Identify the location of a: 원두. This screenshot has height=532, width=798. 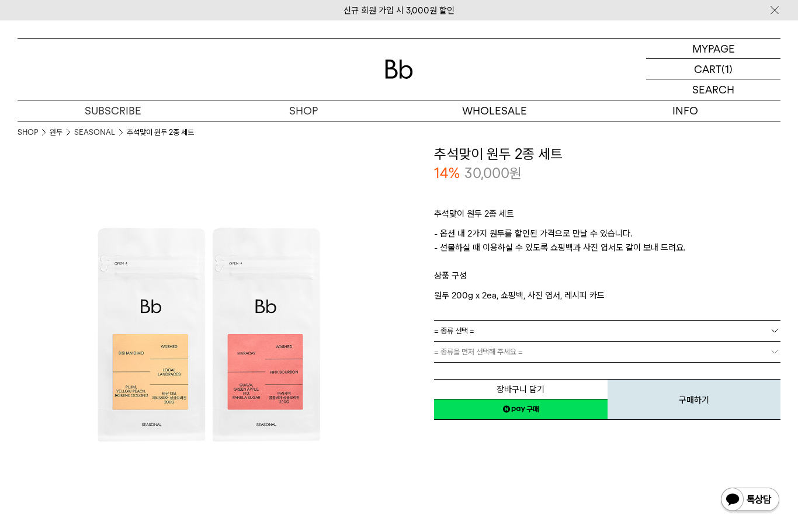
(56, 133).